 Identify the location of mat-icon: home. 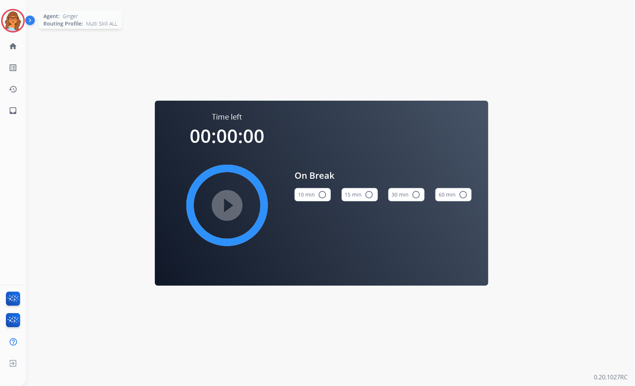
(13, 46).